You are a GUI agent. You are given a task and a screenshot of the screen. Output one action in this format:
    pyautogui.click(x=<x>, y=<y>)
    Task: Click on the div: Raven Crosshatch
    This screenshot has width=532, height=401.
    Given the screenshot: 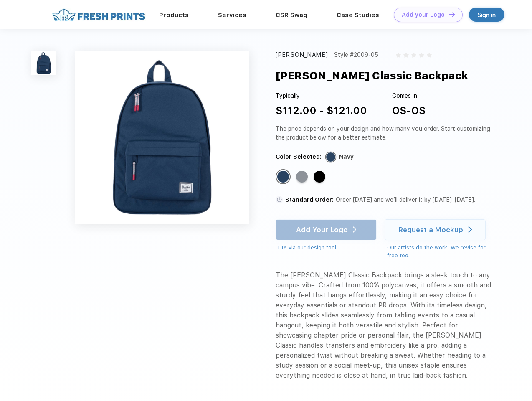 What is the action you would take?
    pyautogui.click(x=302, y=177)
    